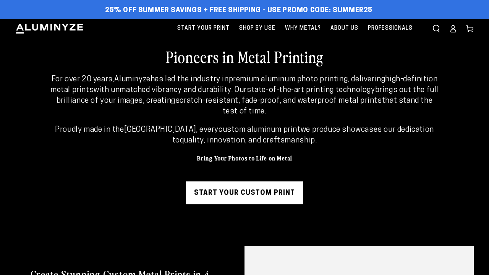 This screenshot has width=489, height=275. What do you see at coordinates (344, 28) in the screenshot?
I see `a: About Us` at bounding box center [344, 28].